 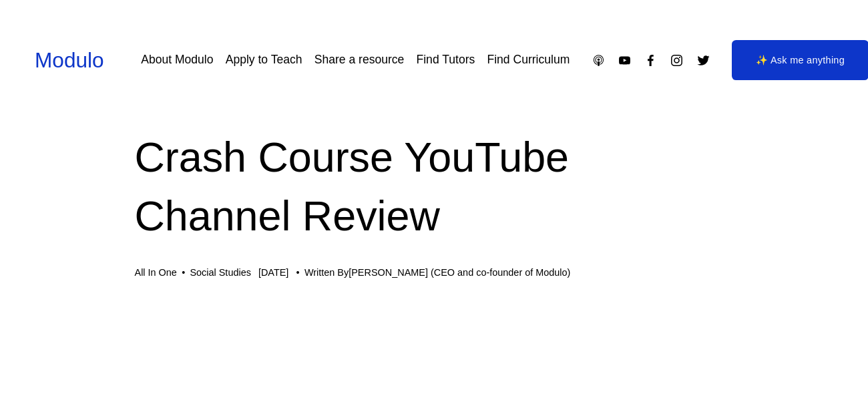 I want to click on a: Find Tutors, so click(x=446, y=60).